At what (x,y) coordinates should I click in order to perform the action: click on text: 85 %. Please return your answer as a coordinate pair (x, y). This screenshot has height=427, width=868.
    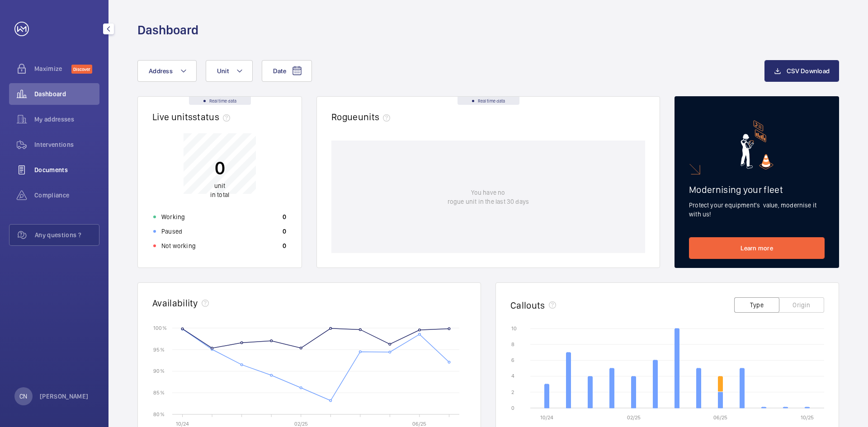
    Looking at the image, I should click on (159, 393).